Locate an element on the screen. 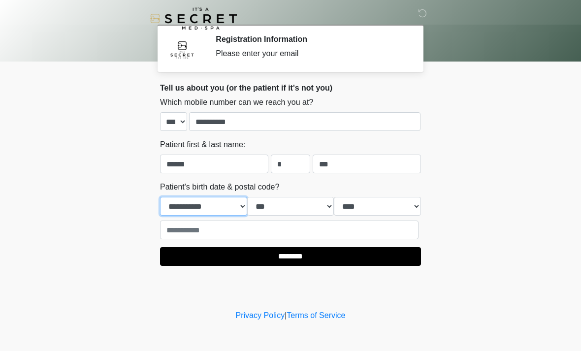  h2: Tell us about you (or the patient if it's not you) is located at coordinates (290, 88).